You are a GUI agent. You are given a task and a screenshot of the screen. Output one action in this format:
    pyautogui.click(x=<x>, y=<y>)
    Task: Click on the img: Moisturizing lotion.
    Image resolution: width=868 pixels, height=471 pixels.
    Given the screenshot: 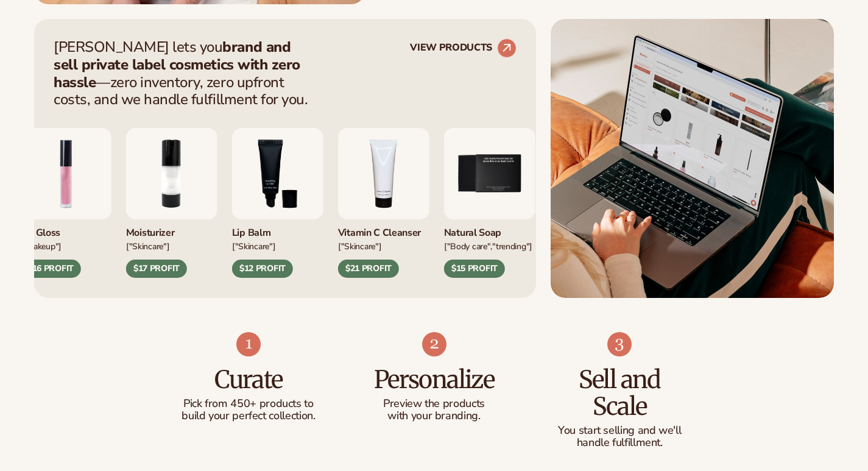 What is the action you would take?
    pyautogui.click(x=172, y=174)
    